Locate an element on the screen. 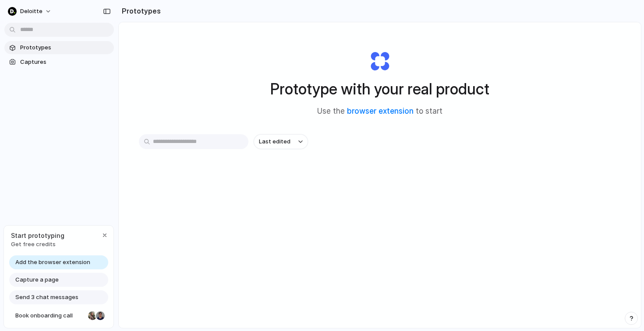 Image resolution: width=644 pixels, height=331 pixels. span: Get free credits is located at coordinates (38, 245).